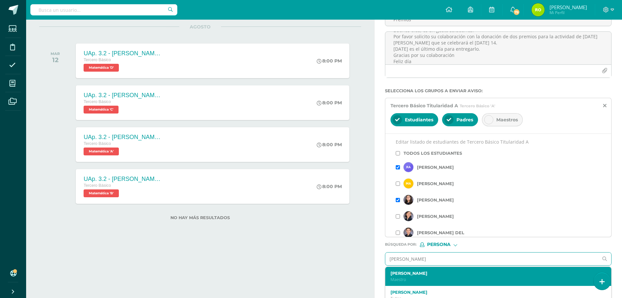 Image resolution: width=622 pixels, height=298 pixels. What do you see at coordinates (101, 151) in the screenshot?
I see `span: Matemática 'A'` at bounding box center [101, 151].